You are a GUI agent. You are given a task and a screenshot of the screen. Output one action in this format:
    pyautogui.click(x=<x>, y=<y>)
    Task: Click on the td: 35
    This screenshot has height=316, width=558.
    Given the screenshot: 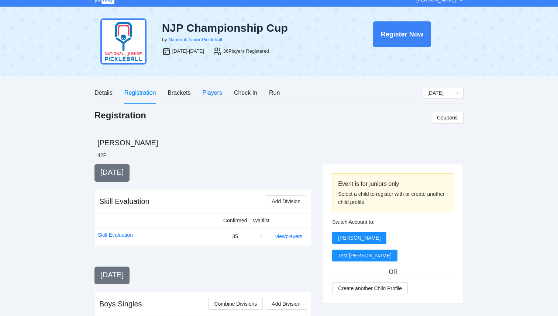 What is the action you would take?
    pyautogui.click(x=235, y=236)
    